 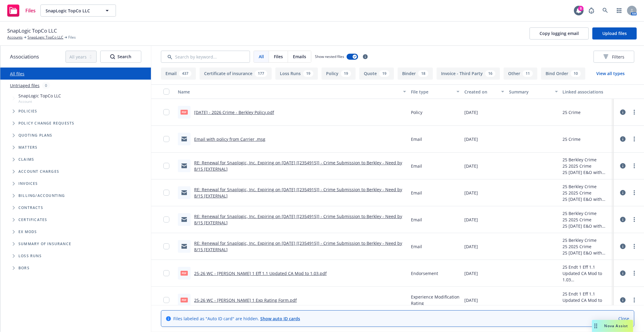 I want to click on button: Copy logging email, so click(x=559, y=33).